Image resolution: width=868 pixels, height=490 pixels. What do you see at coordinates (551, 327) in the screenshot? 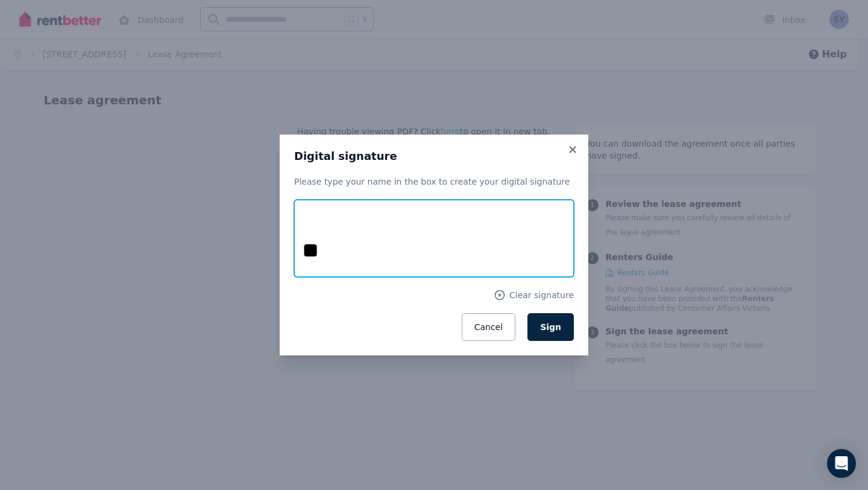
I see `span: Sign` at bounding box center [551, 327].